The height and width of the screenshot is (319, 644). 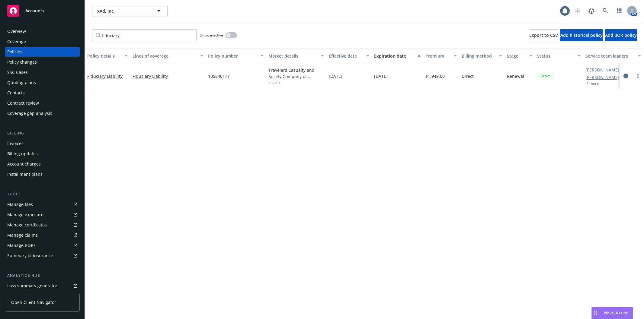 What do you see at coordinates (582, 35) in the screenshot?
I see `span: Add historical policy` at bounding box center [582, 35].